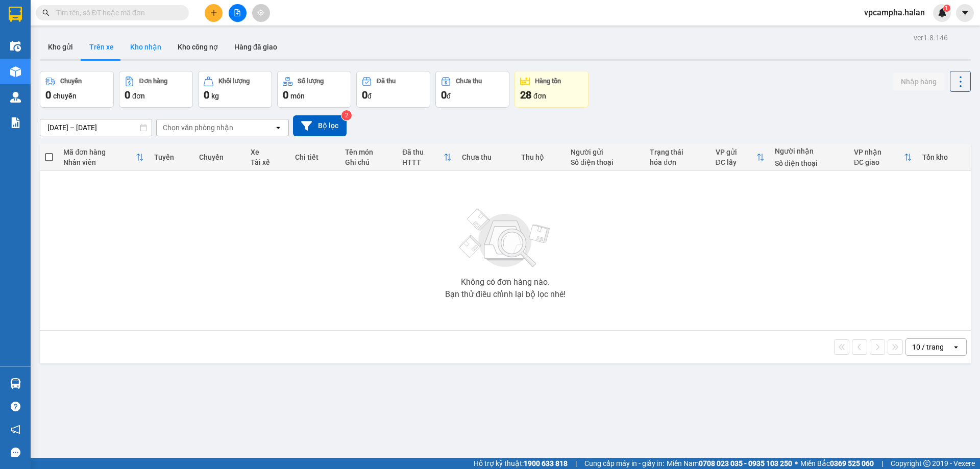 The height and width of the screenshot is (469, 980). What do you see at coordinates (879, 162) in the screenshot?
I see `div: ĐC giao` at bounding box center [879, 162].